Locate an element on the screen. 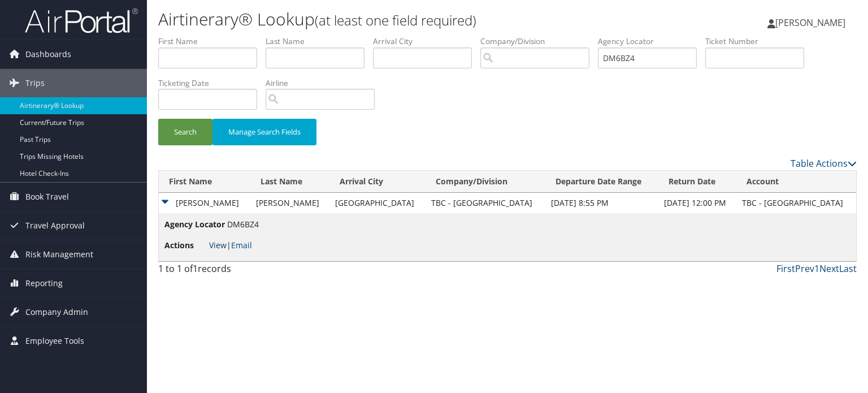  a: Last is located at coordinates (847, 269).